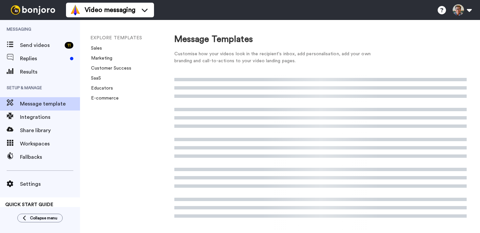  What do you see at coordinates (109, 68) in the screenshot?
I see `a: Customer Success` at bounding box center [109, 68].